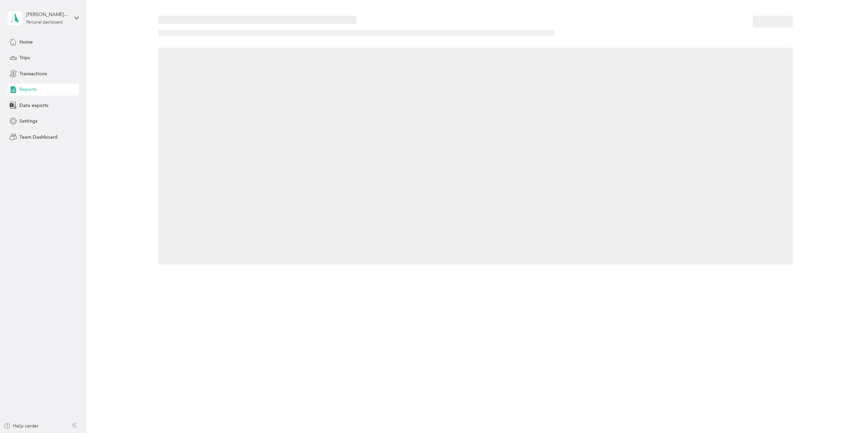 The height and width of the screenshot is (433, 868). I want to click on div: Personal dashboard, so click(44, 22).